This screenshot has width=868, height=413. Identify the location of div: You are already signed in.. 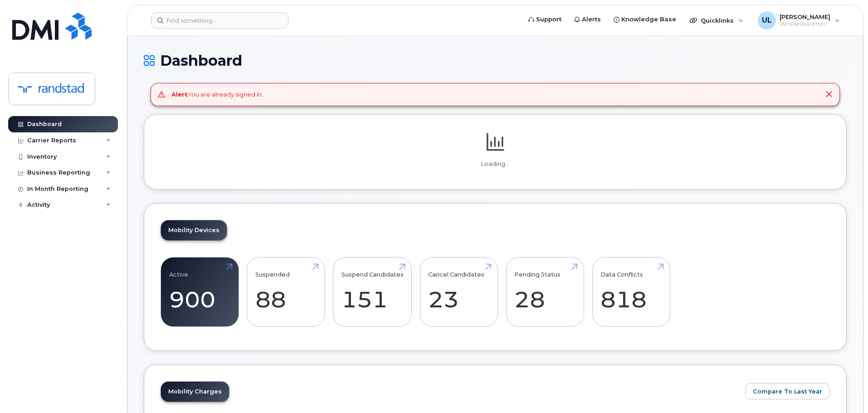
(217, 94).